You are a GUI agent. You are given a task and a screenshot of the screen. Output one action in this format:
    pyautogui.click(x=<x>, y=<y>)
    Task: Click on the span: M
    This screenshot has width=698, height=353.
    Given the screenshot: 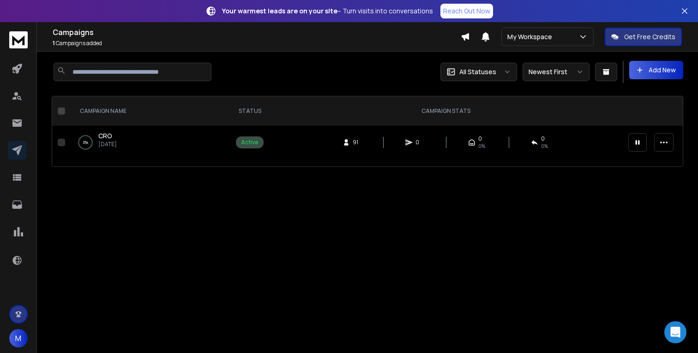 What is the action you would take?
    pyautogui.click(x=18, y=339)
    